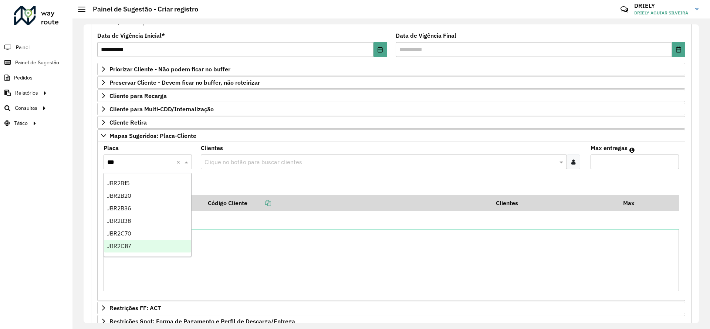 Image resolution: width=710 pixels, height=329 pixels. I want to click on span: Priorizar Cliente - Não podem ficar no buffer, so click(170, 69).